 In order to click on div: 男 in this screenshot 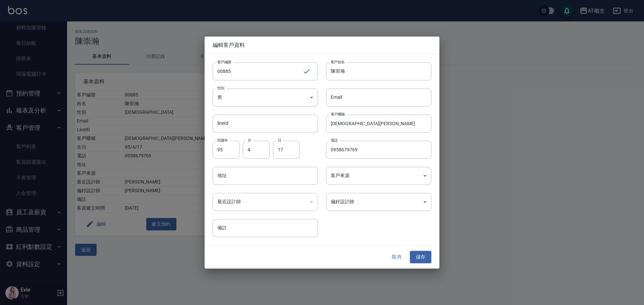, I will do `click(265, 98)`.